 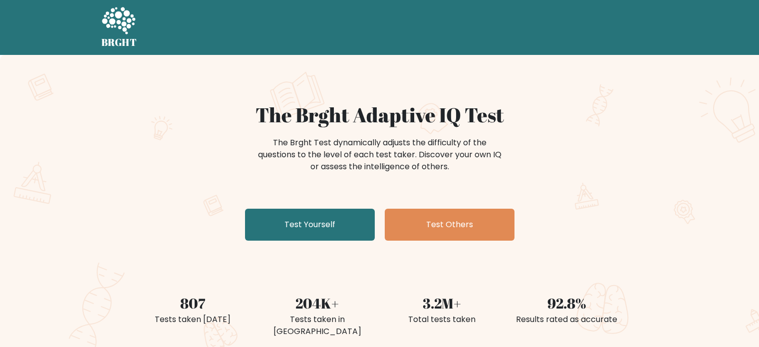 What do you see at coordinates (450, 225) in the screenshot?
I see `a: Test Others` at bounding box center [450, 225].